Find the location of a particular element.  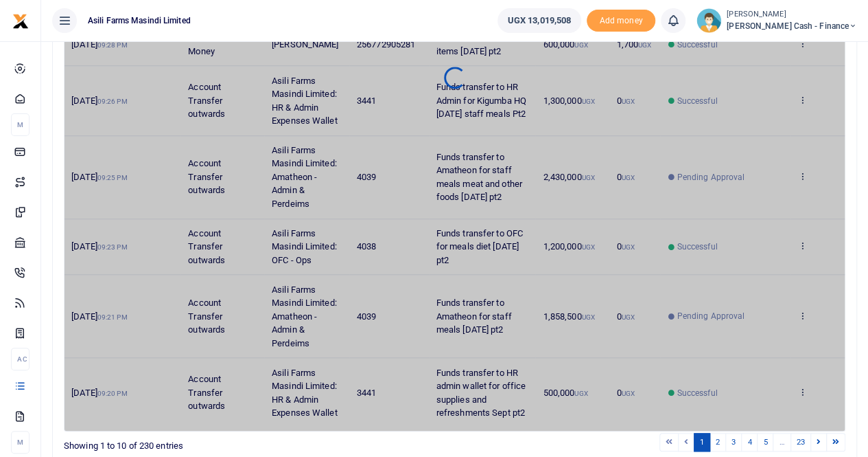

div: Showing 1 to 10 of 230 entries is located at coordinates (224, 441).